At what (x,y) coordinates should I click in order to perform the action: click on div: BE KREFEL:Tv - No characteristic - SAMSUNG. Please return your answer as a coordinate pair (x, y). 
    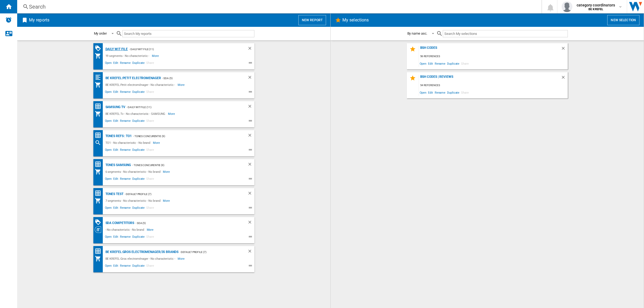
    Looking at the image, I should click on (136, 114).